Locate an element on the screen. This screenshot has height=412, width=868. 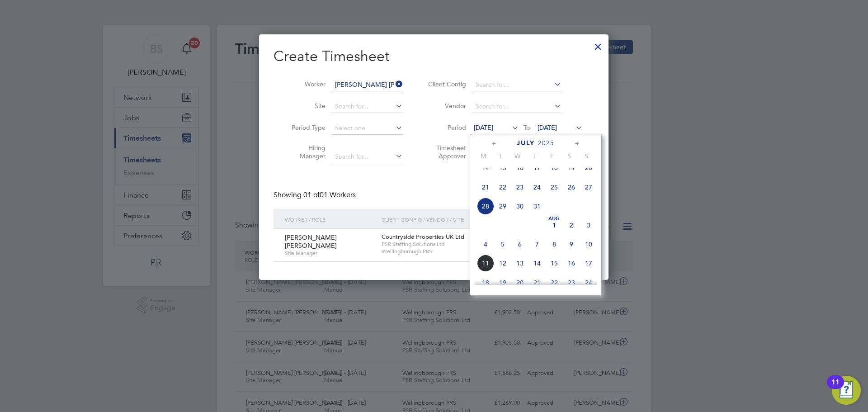
span: 4 is located at coordinates (486, 244).